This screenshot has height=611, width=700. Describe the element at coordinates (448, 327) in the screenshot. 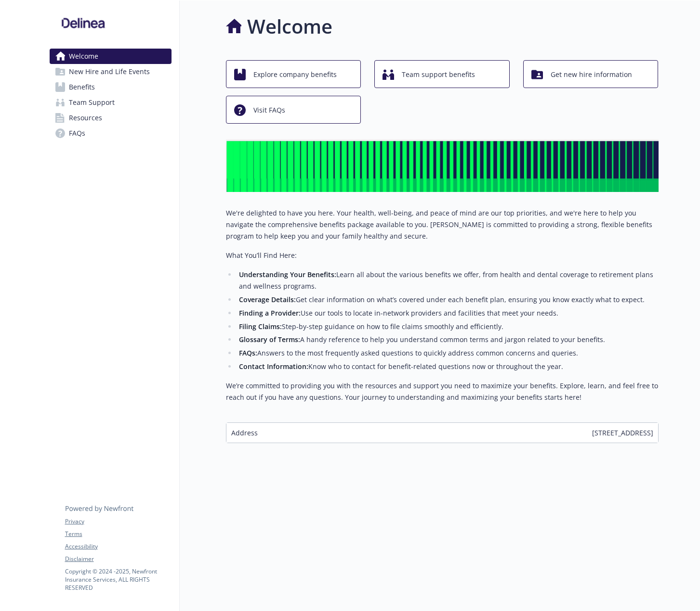

I see `li: Step-by-step guidance on how to file claims smoothly and efficiently.` at that location.